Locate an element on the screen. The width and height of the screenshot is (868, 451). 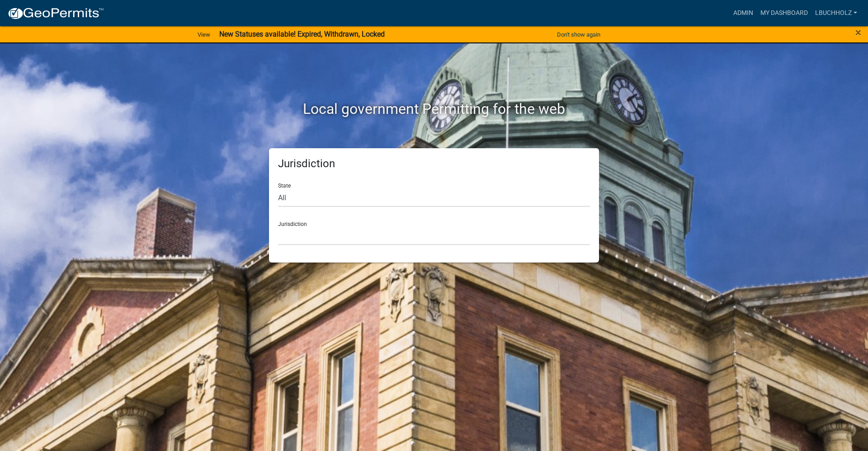
h5: Jurisdiction is located at coordinates (434, 164).